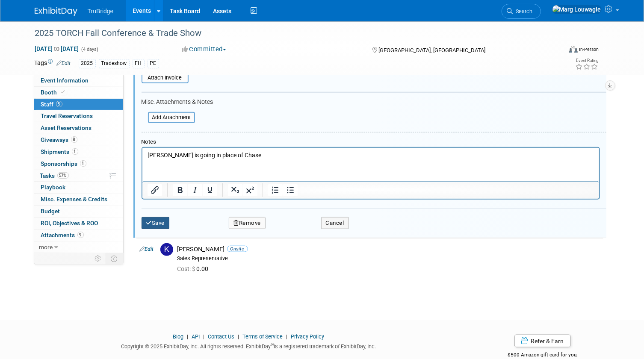 The width and height of the screenshot is (644, 359). What do you see at coordinates (115, 63) in the screenshot?
I see `div: Tradeshow` at bounding box center [115, 63].